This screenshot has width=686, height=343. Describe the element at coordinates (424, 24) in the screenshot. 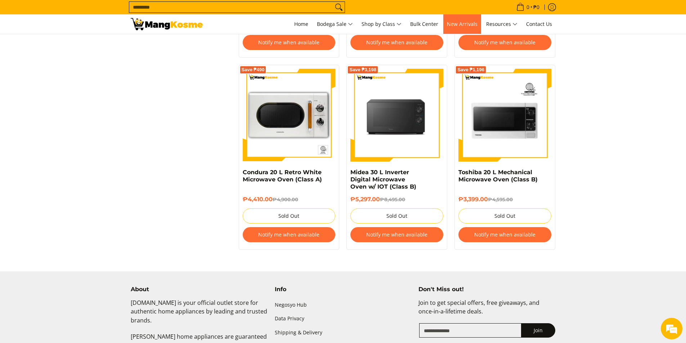

I see `span: Bulk Center` at that location.